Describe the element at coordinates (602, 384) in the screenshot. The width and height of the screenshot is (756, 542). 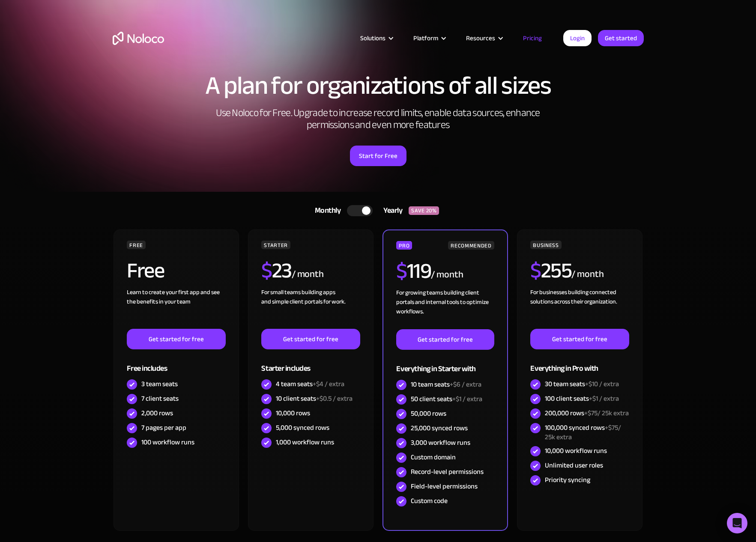
I see `span: +$10 / extra` at that location.